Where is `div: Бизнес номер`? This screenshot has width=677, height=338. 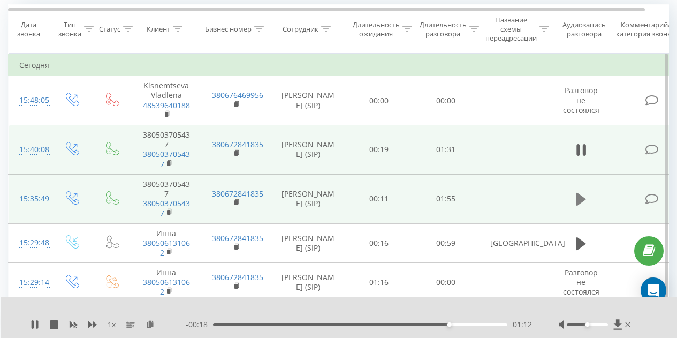
div: Бизнес номер is located at coordinates (228, 29).